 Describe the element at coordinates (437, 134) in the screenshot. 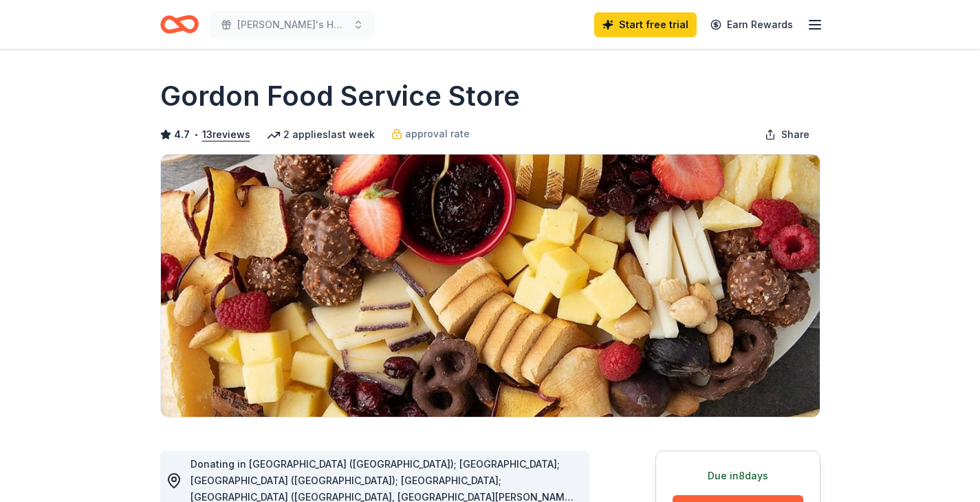

I see `span: approval rate` at that location.